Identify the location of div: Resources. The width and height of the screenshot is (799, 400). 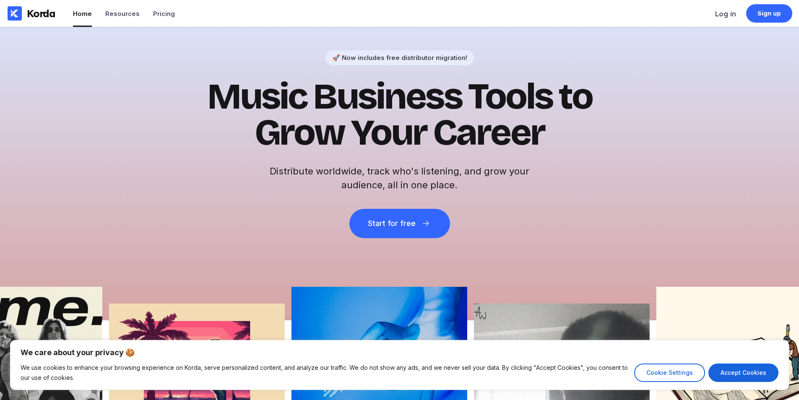
(122, 13).